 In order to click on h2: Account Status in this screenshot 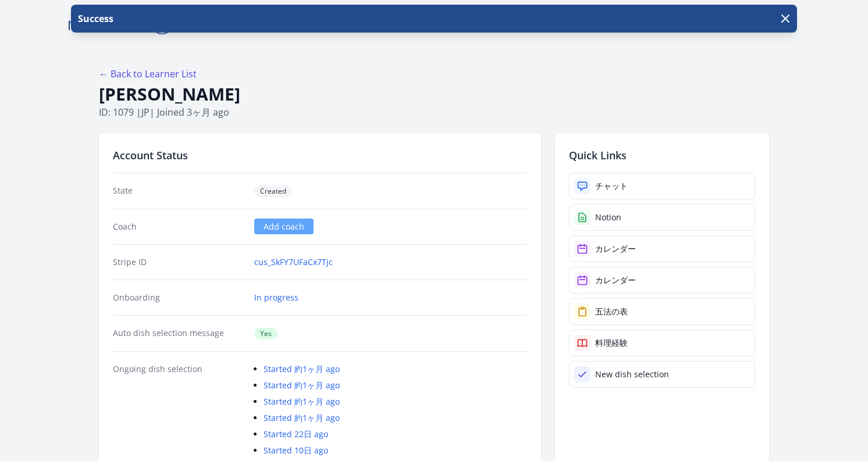, I will do `click(320, 155)`.